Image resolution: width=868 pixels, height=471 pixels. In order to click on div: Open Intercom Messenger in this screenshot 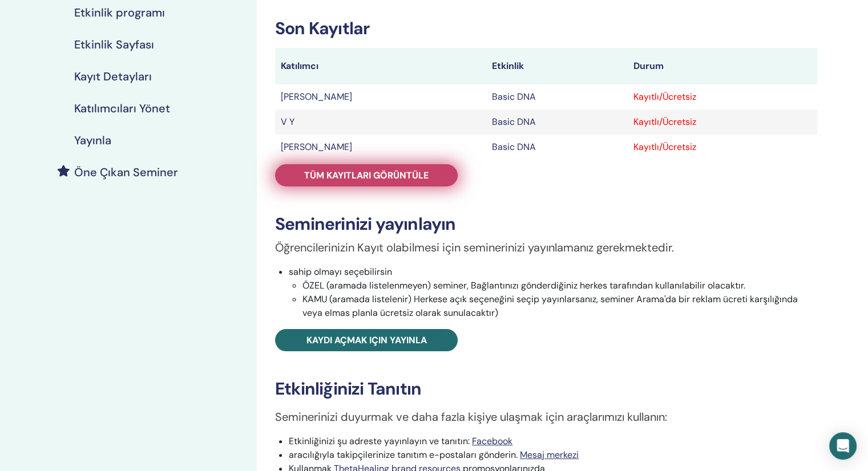, I will do `click(843, 446)`.